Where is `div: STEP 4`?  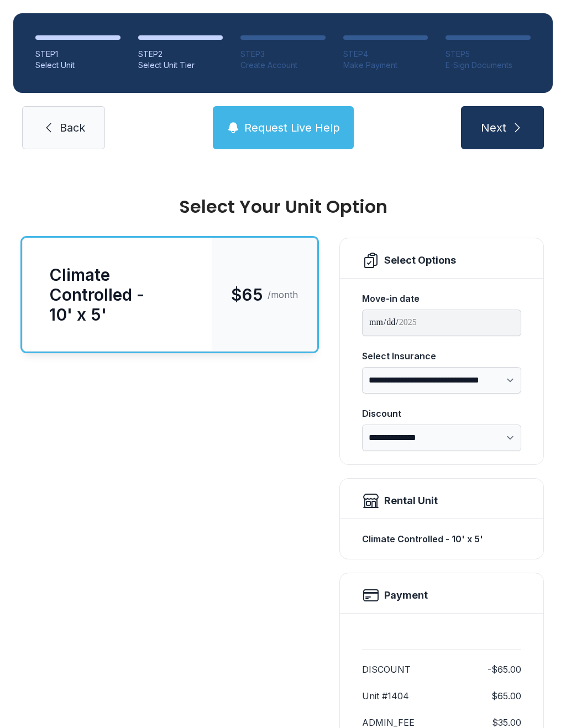 div: STEP 4 is located at coordinates (386, 54).